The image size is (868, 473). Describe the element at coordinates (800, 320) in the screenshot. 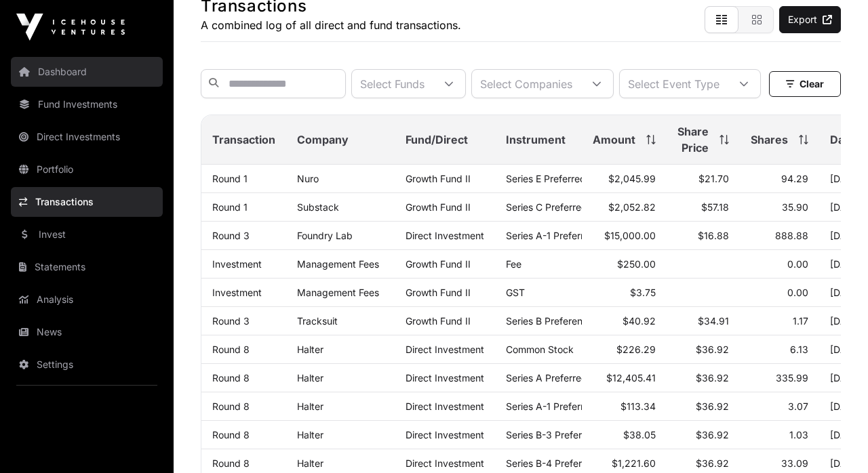

I see `span: 1.17` at that location.